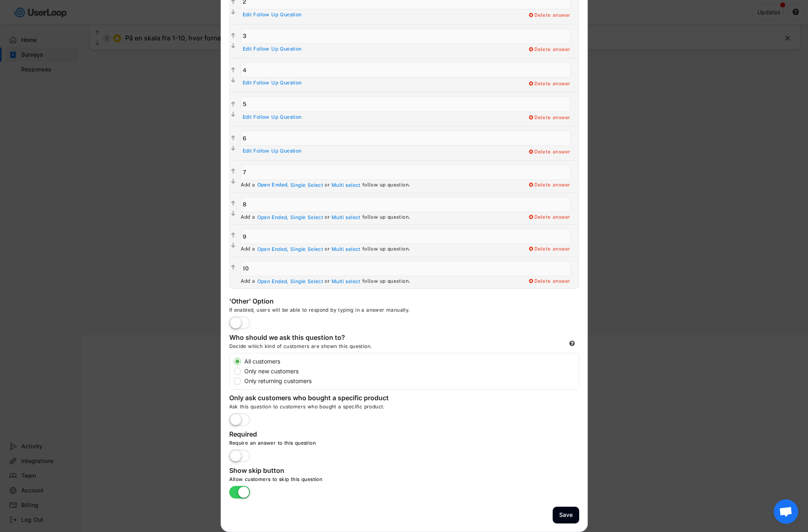 The width and height of the screenshot is (808, 532). Describe the element at coordinates (311, 399) in the screenshot. I see `div: Only ask customers who bought a specific product` at that location.